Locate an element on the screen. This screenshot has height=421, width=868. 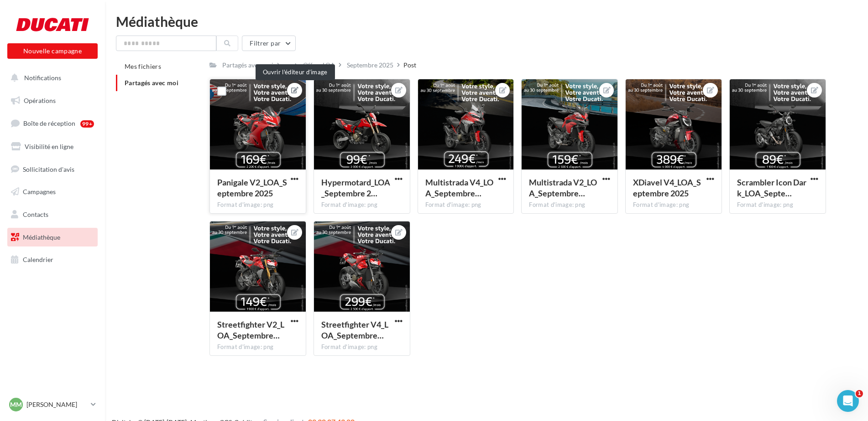
span: Multistrada V2_LOA_Septembre 2025 is located at coordinates (563, 188).